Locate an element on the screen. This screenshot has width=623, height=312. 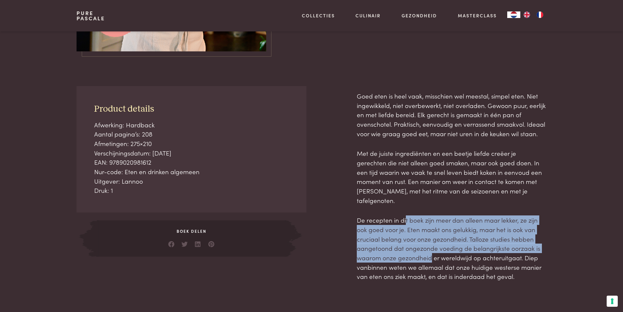
div: Afmetingen: 275×210 is located at coordinates (192, 143).